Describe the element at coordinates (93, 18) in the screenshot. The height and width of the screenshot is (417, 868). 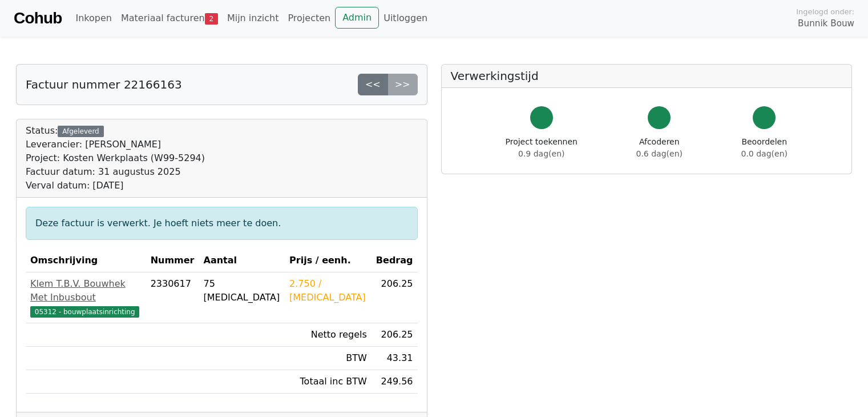
I see `a: Inkopen` at that location.